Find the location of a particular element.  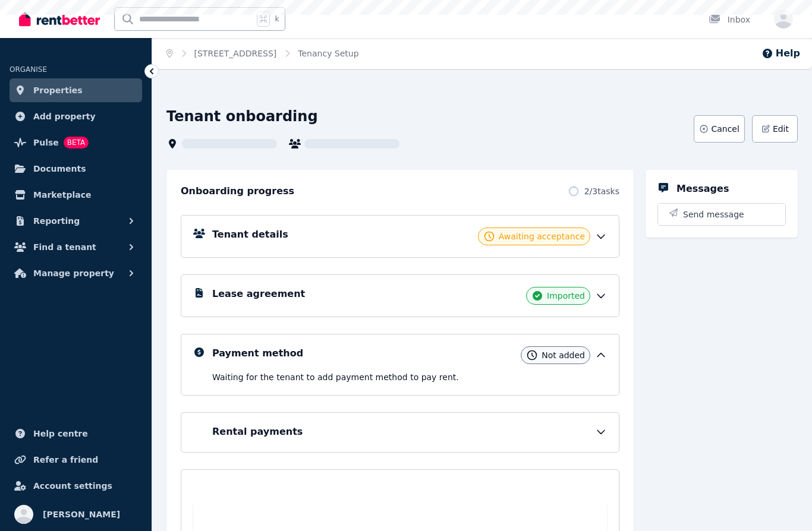

span: Properties is located at coordinates (58, 91).